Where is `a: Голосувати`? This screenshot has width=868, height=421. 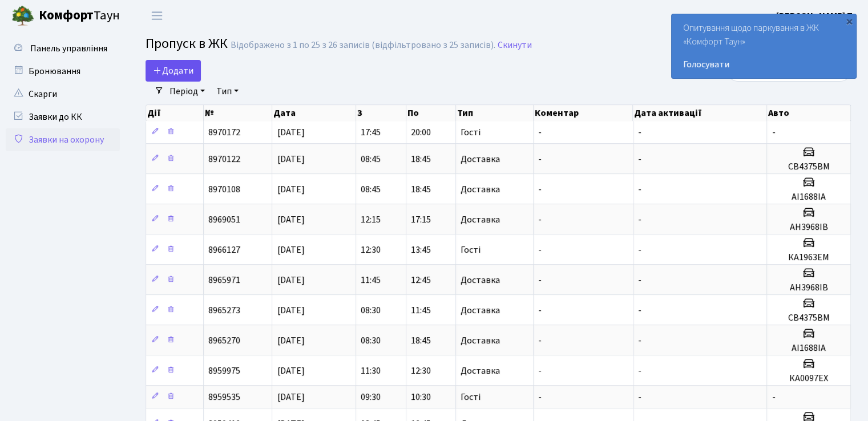 a: Голосувати is located at coordinates (763, 64).